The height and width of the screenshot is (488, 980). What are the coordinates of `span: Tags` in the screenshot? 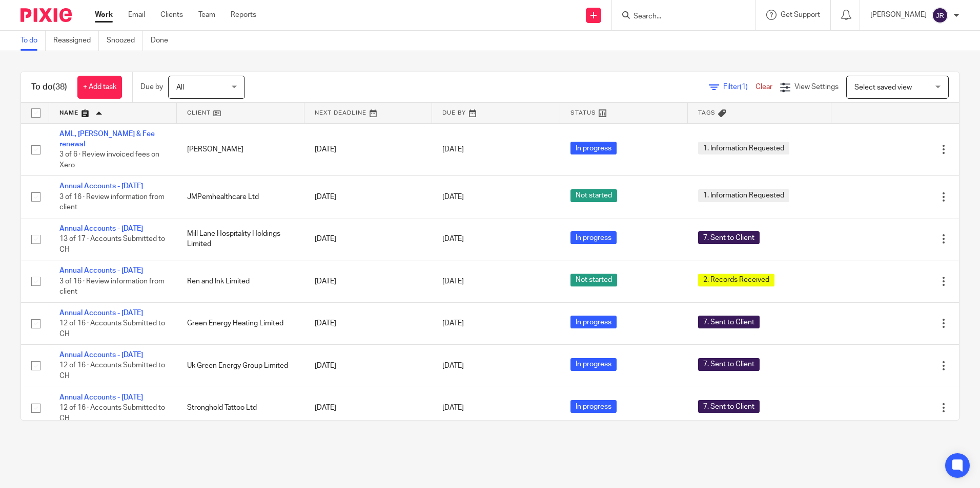 It's located at (706, 112).